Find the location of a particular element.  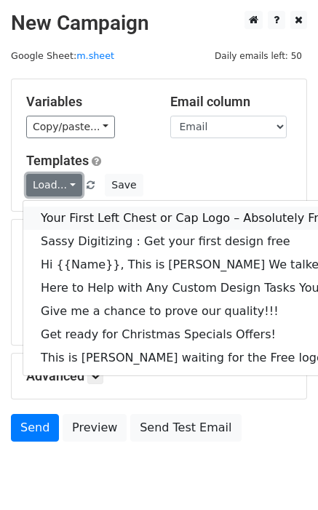

a: Daily emails left: 50 is located at coordinates (258, 55).